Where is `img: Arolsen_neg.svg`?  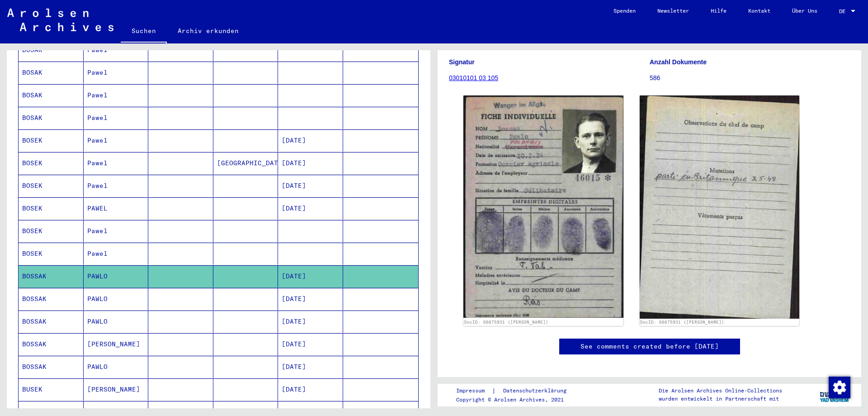 img: Arolsen_neg.svg is located at coordinates (60, 20).